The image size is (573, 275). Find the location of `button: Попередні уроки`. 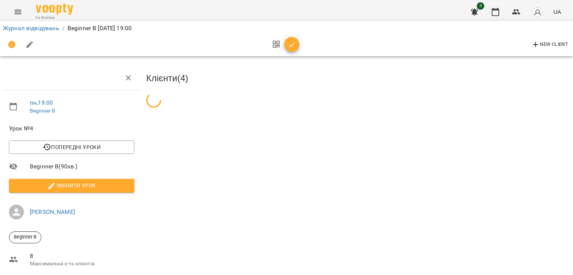

button: Попередні уроки is located at coordinates (72, 147).